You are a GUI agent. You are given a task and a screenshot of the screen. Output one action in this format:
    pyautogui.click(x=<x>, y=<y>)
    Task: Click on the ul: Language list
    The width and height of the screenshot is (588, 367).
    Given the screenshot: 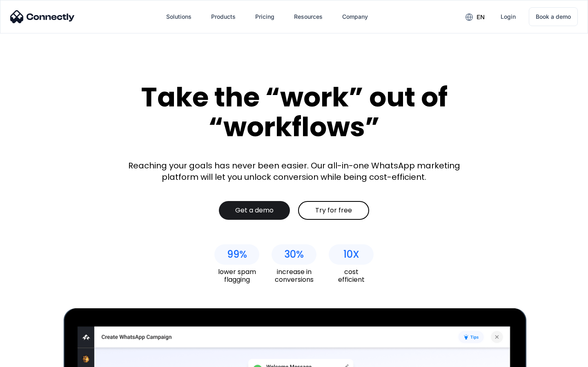 What is the action you would take?
    pyautogui.click(x=32, y=359)
    